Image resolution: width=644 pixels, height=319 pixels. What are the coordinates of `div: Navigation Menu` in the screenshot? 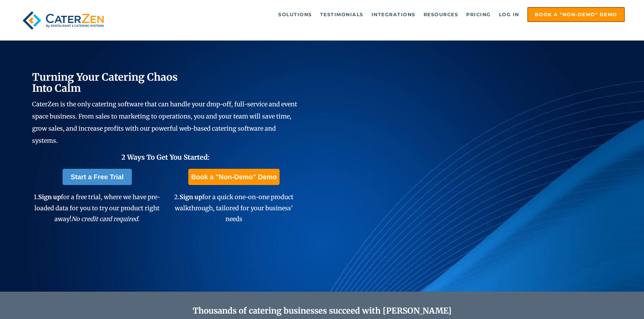 It's located at (374, 15).